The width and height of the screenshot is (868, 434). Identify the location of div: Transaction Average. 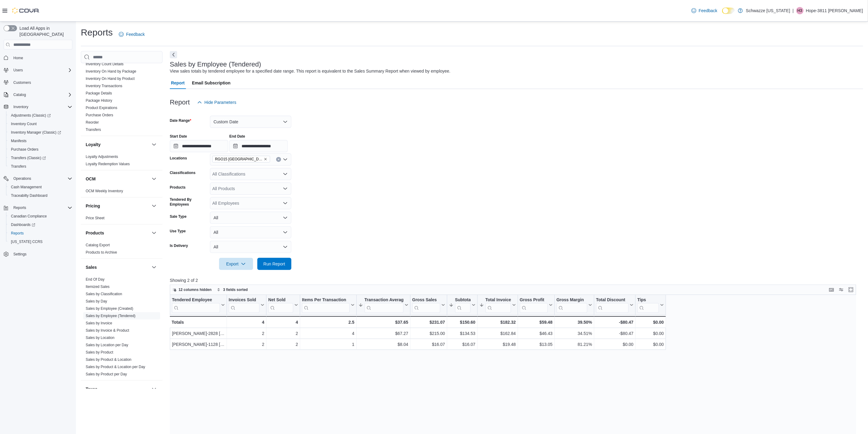
(384, 300).